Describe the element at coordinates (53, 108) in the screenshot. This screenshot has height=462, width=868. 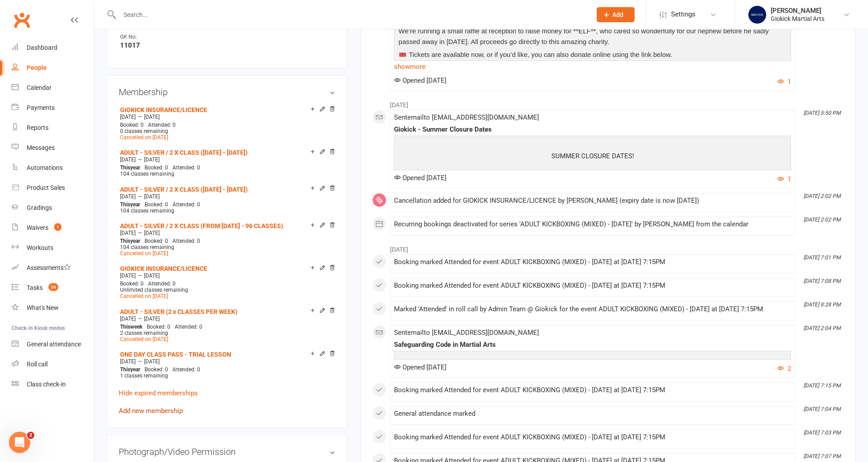
I see `a: Payments` at that location.